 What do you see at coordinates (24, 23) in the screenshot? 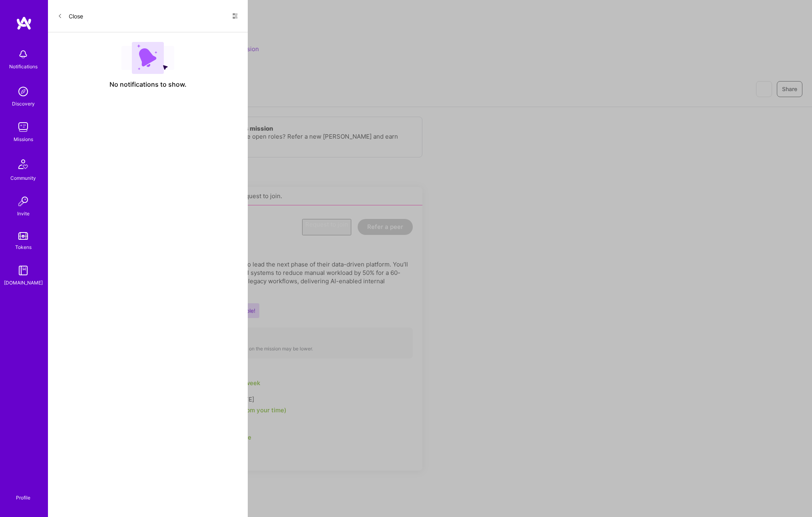
I see `img: logo` at bounding box center [24, 23].